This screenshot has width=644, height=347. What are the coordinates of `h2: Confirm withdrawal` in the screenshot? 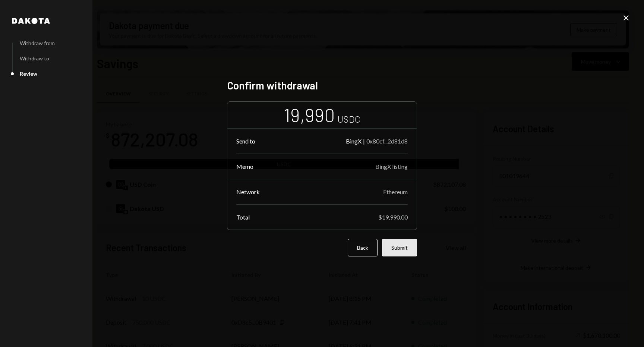 It's located at (322, 86).